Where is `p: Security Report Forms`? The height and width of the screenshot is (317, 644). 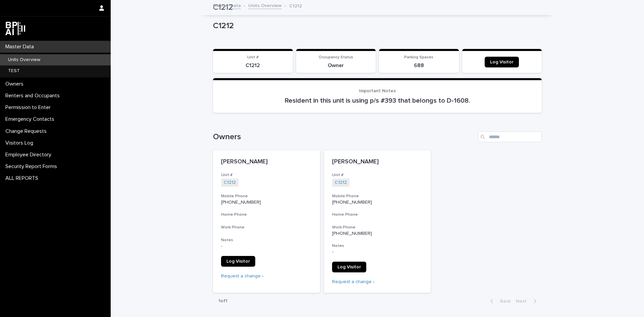
p: Security Report Forms is located at coordinates (32, 166).